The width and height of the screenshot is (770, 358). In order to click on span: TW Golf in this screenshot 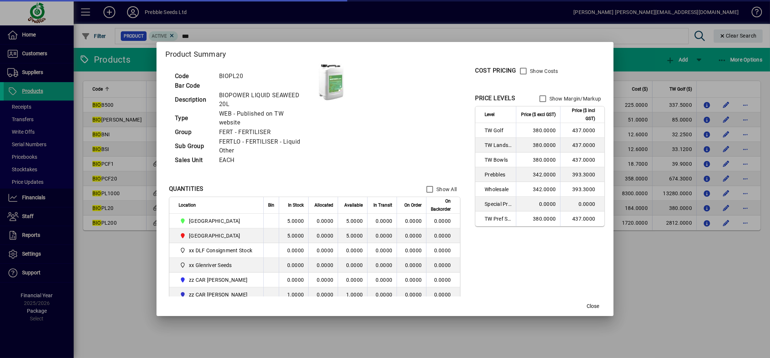, I will do `click(498, 130)`.